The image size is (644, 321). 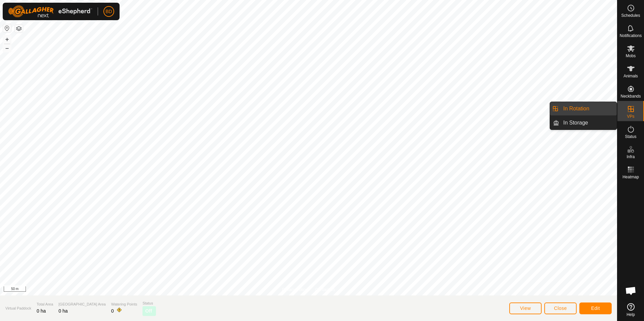 What do you see at coordinates (595, 309) in the screenshot?
I see `button: Edit` at bounding box center [595, 309].